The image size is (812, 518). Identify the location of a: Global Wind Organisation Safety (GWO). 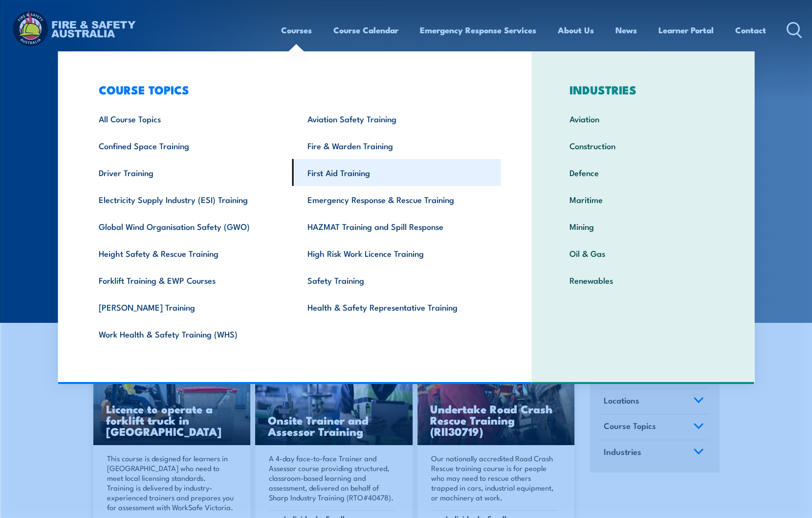
(187, 226).